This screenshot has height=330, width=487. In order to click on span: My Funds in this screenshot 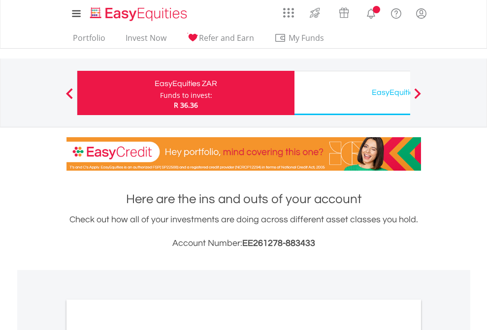, I will do `click(306, 38)`.